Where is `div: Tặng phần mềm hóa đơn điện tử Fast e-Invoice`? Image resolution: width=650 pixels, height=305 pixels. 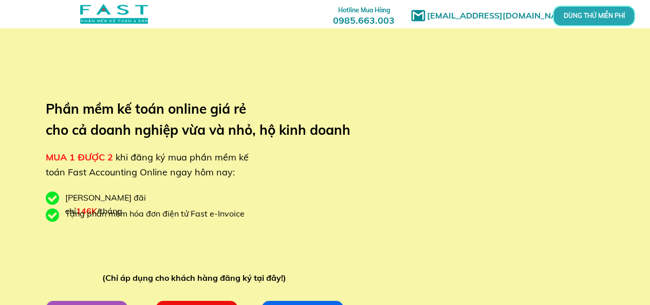 div: Tặng phần mềm hóa đơn điện tử Fast e-Invoice is located at coordinates (159, 214).